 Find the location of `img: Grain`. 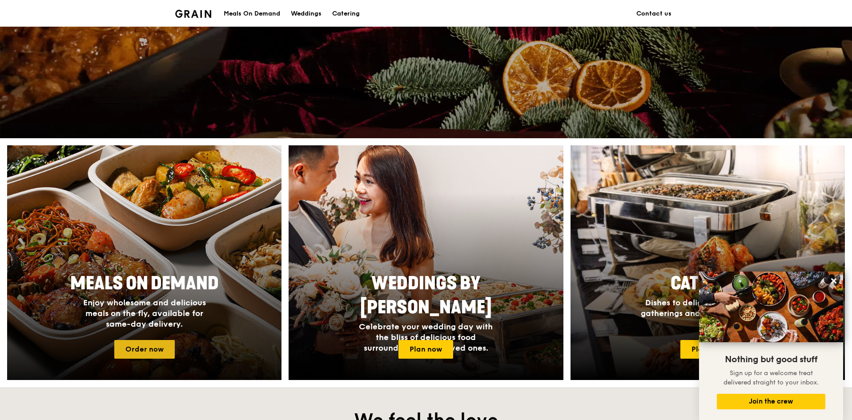

img: Grain is located at coordinates (193, 14).